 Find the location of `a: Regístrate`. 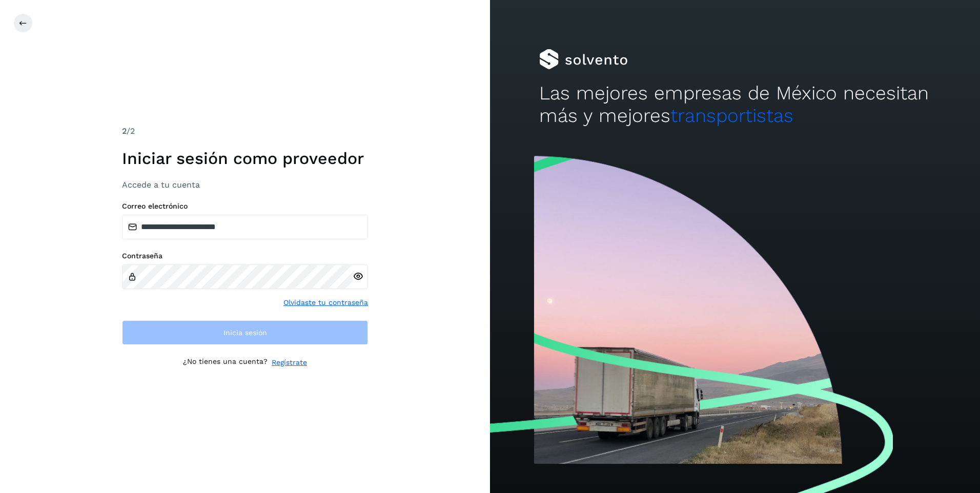

a: Regístrate is located at coordinates (289, 363).